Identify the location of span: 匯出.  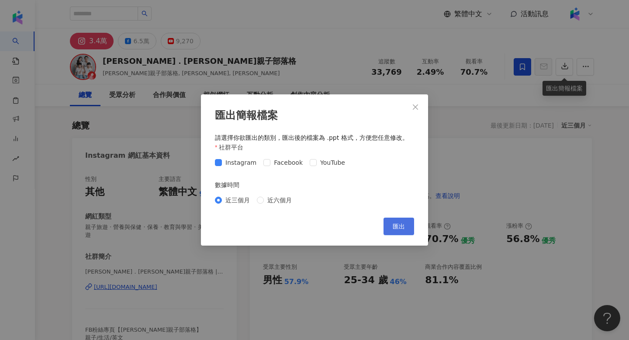
(399, 226).